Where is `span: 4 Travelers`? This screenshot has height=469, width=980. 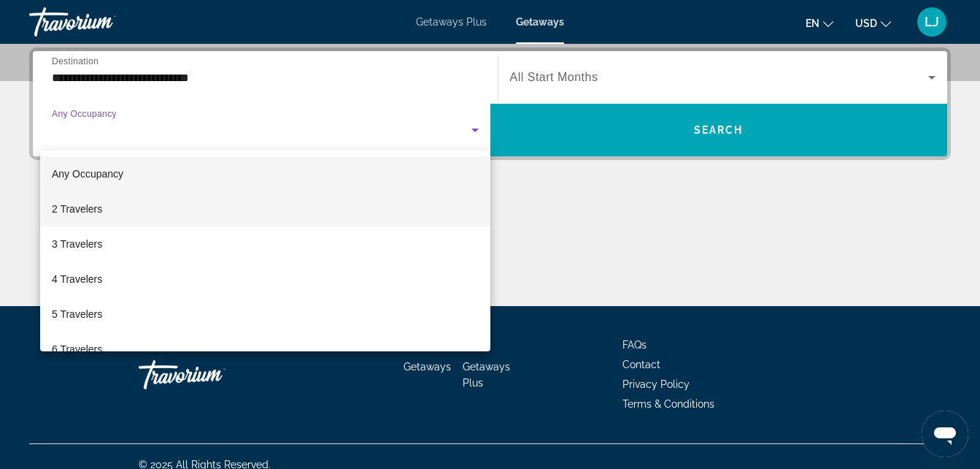
span: 4 Travelers is located at coordinates (77, 279).